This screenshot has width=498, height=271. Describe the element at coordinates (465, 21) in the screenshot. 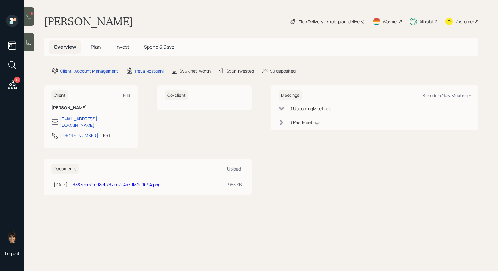

I see `div: Kustomer` at that location.